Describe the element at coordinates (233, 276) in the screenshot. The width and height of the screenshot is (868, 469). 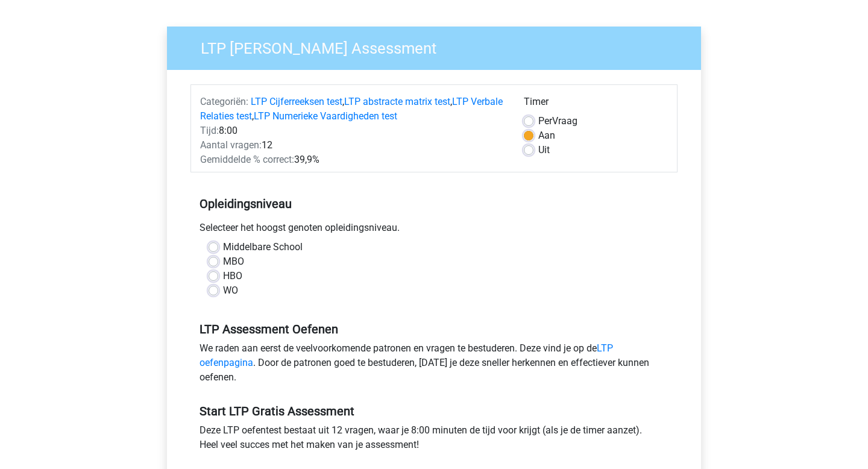
I see `label: HBO` at that location.